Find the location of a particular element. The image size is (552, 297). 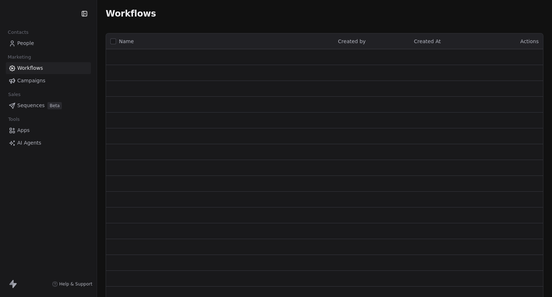

a: Apps is located at coordinates (48, 130).